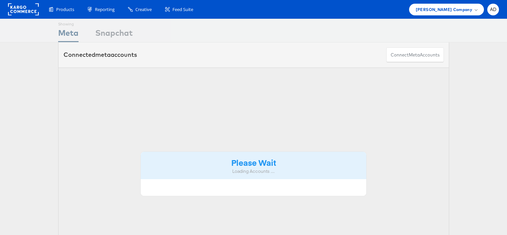 This screenshot has width=507, height=235. I want to click on div: Meta, so click(68, 34).